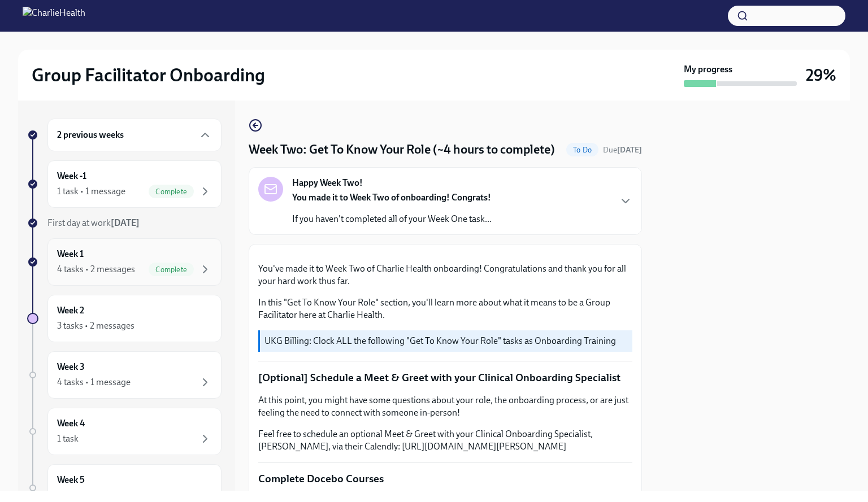 The height and width of the screenshot is (502, 868). Describe the element at coordinates (392, 219) in the screenshot. I see `p: If you haven't completed all of your Week One task...` at that location.